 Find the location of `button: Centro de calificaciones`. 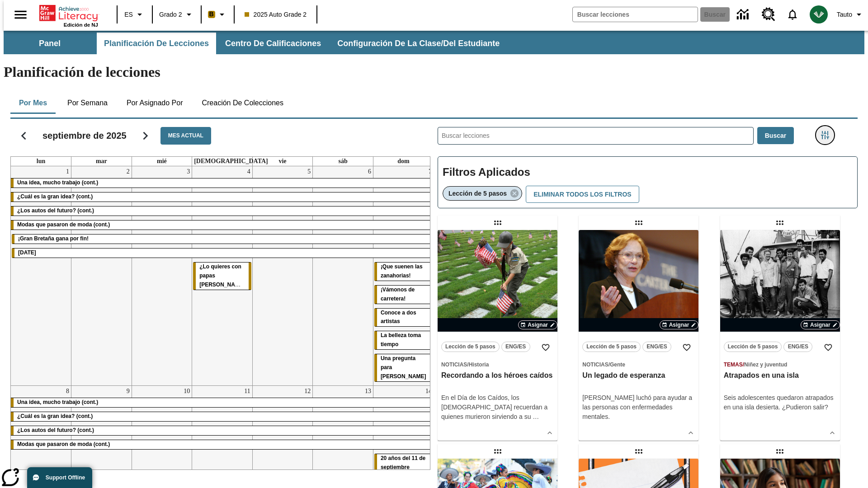

button: Centro de calificaciones is located at coordinates (273, 44).